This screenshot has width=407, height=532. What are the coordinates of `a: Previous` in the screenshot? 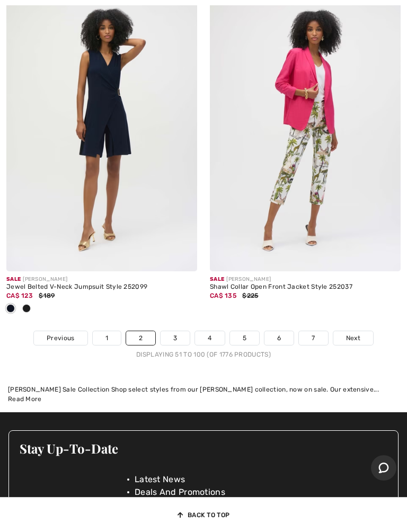 It's located at (61, 338).